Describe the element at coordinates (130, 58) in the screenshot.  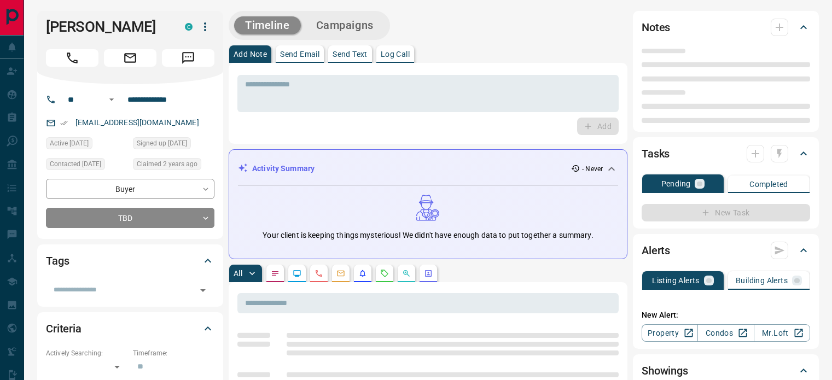
I see `span: Email` at that location.